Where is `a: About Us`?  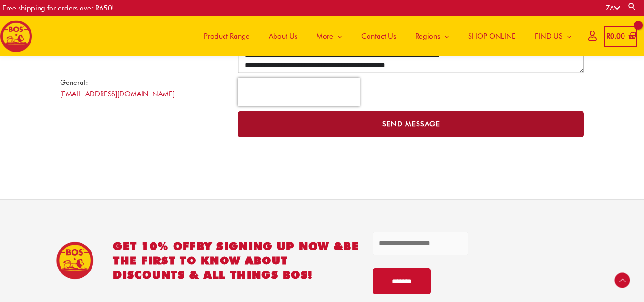 a: About Us is located at coordinates (283, 36).